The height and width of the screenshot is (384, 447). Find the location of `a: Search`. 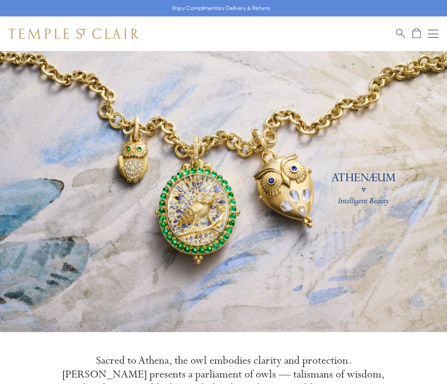

a: Search is located at coordinates (401, 33).